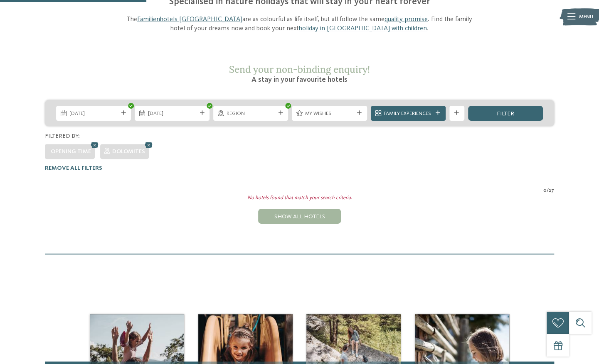 This screenshot has height=364, width=599. Describe the element at coordinates (251, 114) in the screenshot. I see `span: Region` at that location.